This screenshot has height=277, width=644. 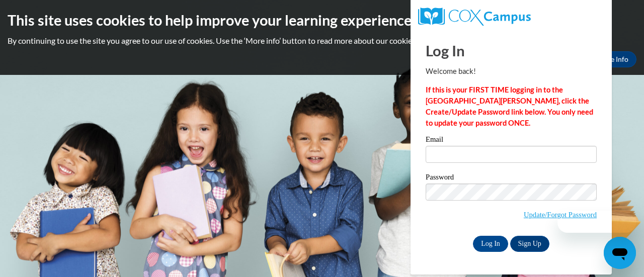 What do you see at coordinates (613, 60) in the screenshot?
I see `a: More Info` at bounding box center [613, 60].